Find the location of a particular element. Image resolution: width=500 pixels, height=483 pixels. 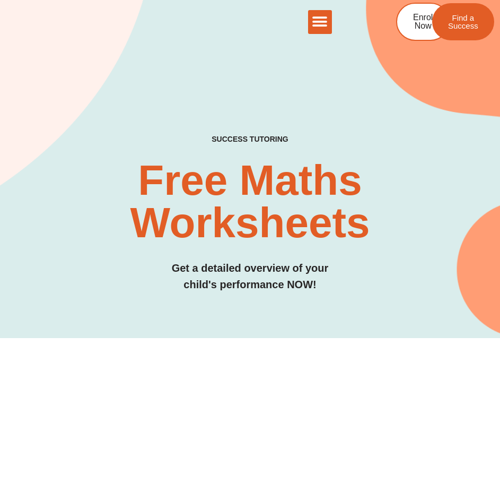

a: Enrol Now is located at coordinates (423, 22).